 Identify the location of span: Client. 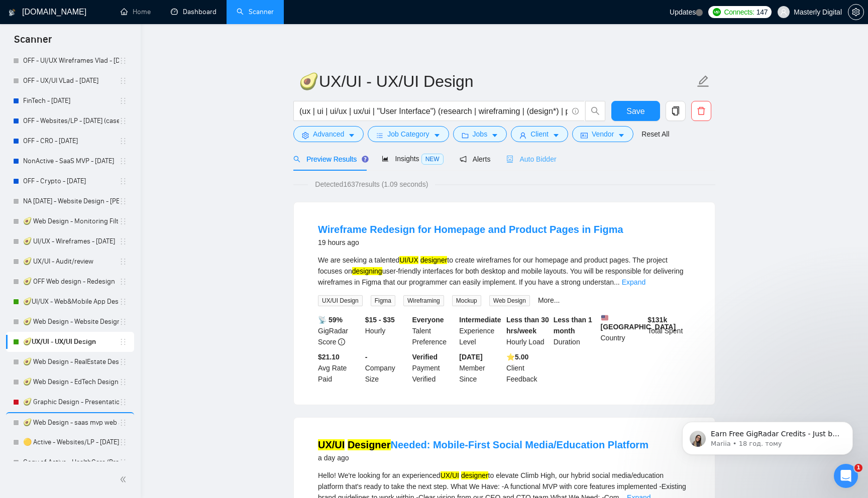
(539, 134).